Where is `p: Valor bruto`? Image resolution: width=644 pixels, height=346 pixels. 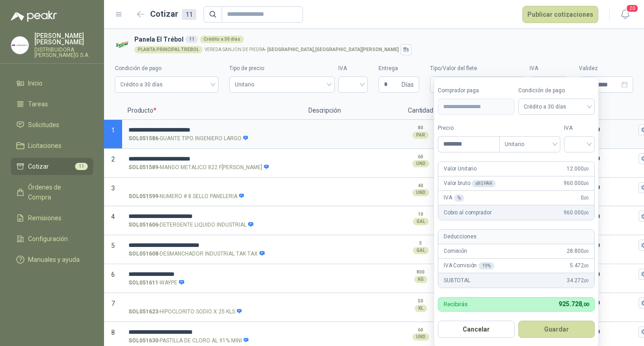
p: Valor bruto is located at coordinates (469, 183).